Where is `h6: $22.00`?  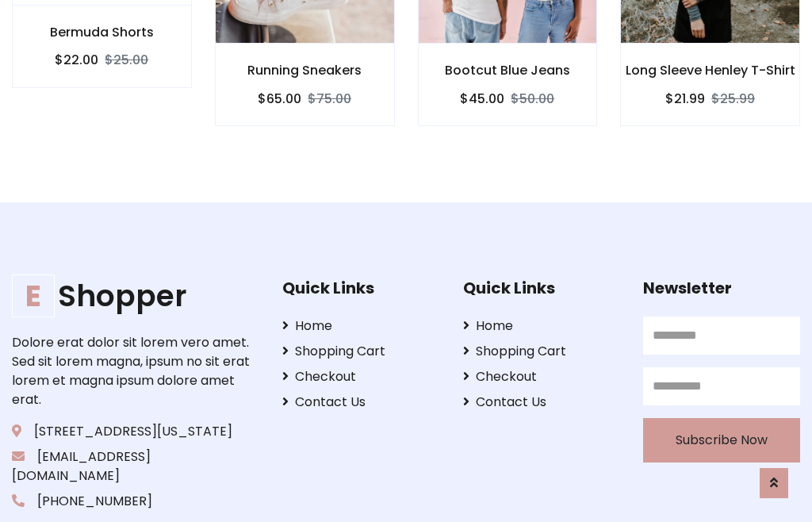
h6: $22.00 is located at coordinates (76, 60).